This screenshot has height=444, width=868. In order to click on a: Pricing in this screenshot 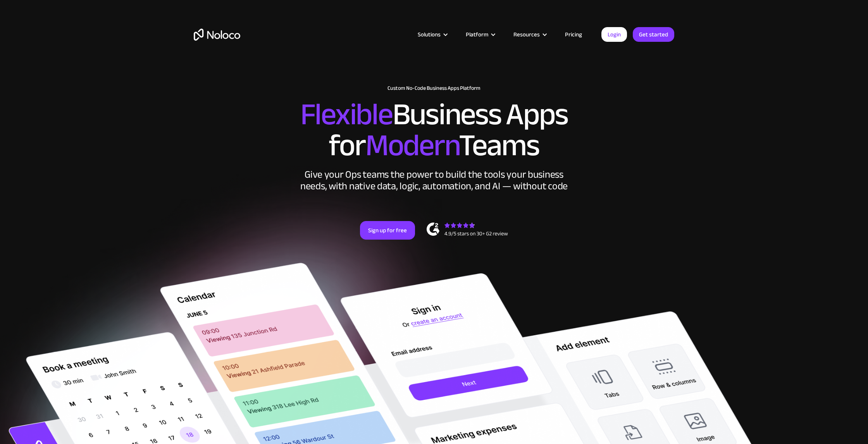, I will do `click(574, 34)`.